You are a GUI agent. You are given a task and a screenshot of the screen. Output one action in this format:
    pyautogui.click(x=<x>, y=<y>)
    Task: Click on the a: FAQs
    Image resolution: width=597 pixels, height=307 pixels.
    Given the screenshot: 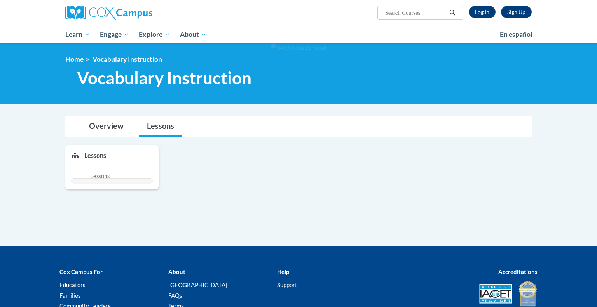 What is the action you would take?
    pyautogui.click(x=175, y=296)
    